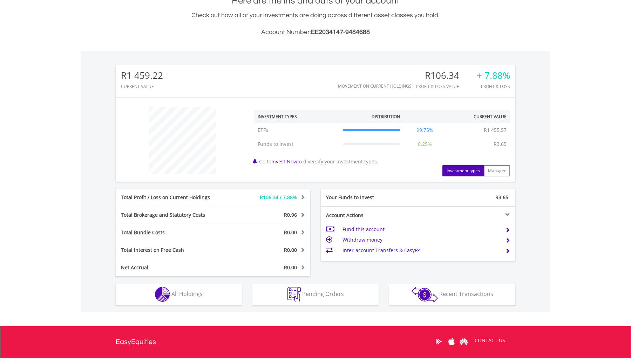 The height and width of the screenshot is (364, 631). What do you see at coordinates (425, 295) in the screenshot?
I see `img: transactions-zar-wht.png` at bounding box center [425, 295].